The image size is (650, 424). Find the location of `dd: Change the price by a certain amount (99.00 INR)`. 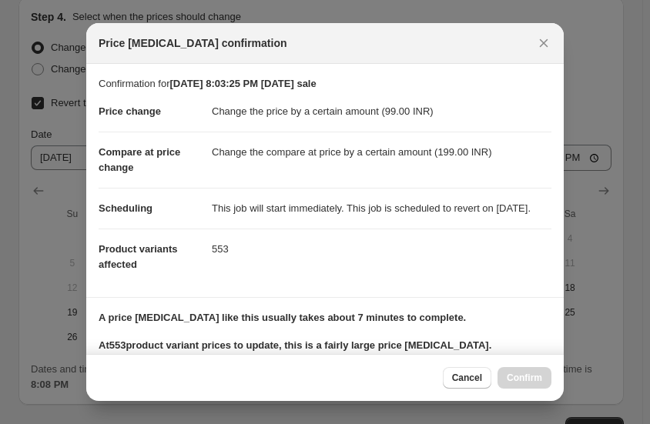

dd: Change the price by a certain amount (99.00 INR) is located at coordinates (381, 112).